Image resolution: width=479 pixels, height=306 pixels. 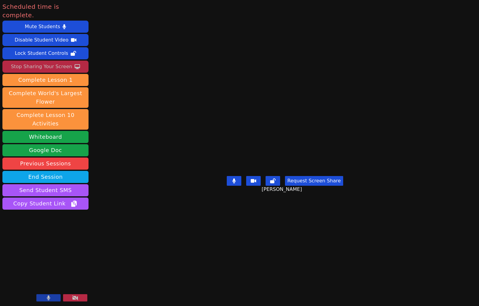 I want to click on button: End Session, so click(x=45, y=177).